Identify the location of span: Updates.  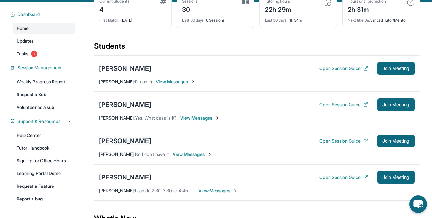
(25, 41).